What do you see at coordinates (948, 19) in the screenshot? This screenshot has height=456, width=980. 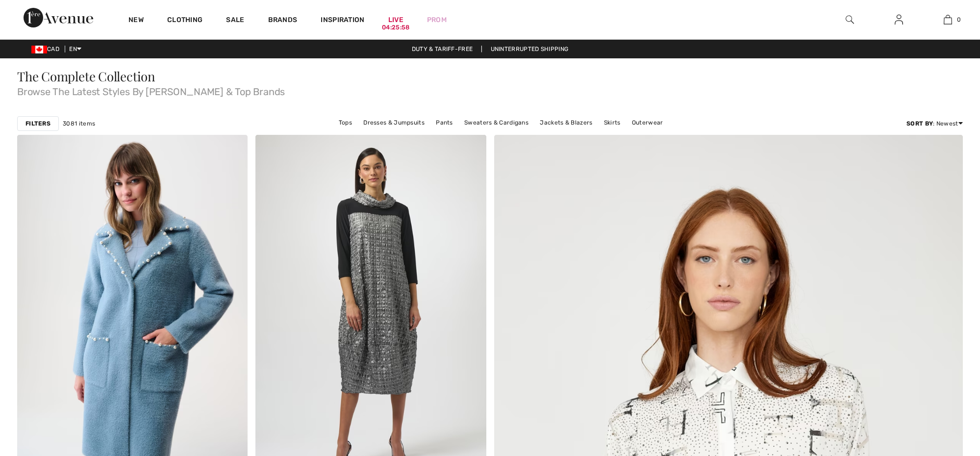 I see `a: 0` at bounding box center [948, 19].